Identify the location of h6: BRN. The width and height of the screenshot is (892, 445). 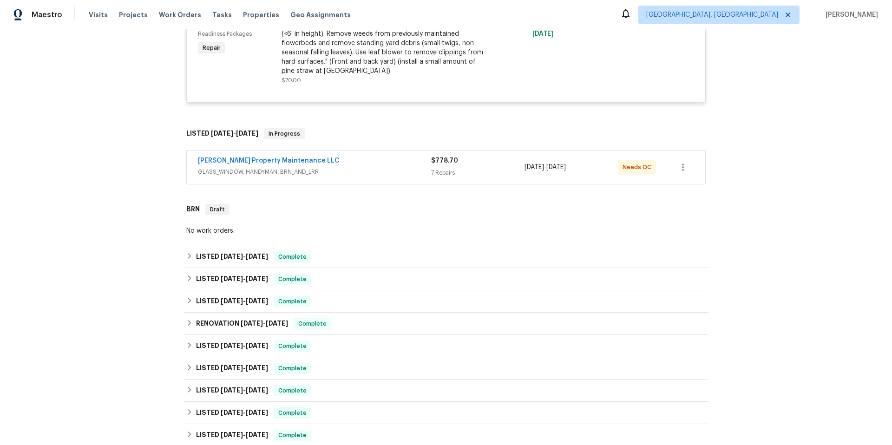
(193, 210).